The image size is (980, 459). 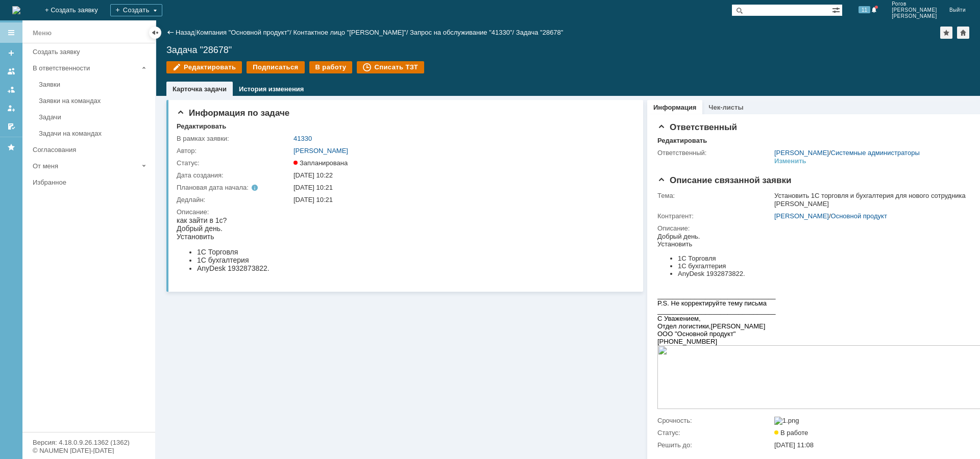 I want to click on span: Запланирована, so click(x=321, y=163).